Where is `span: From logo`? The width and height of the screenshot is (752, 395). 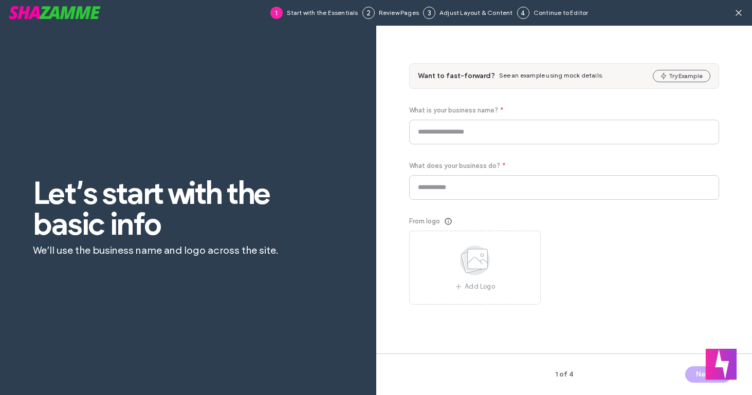 span: From logo is located at coordinates (424, 221).